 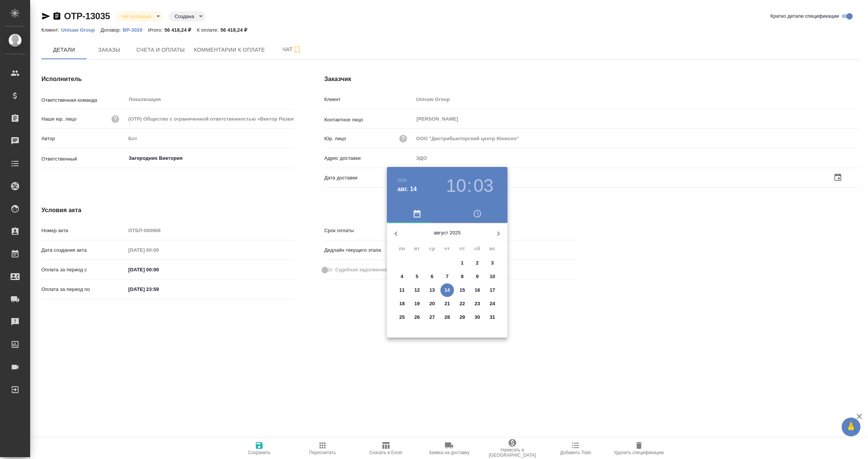 What do you see at coordinates (493, 290) in the screenshot?
I see `button: 17` at bounding box center [493, 290].